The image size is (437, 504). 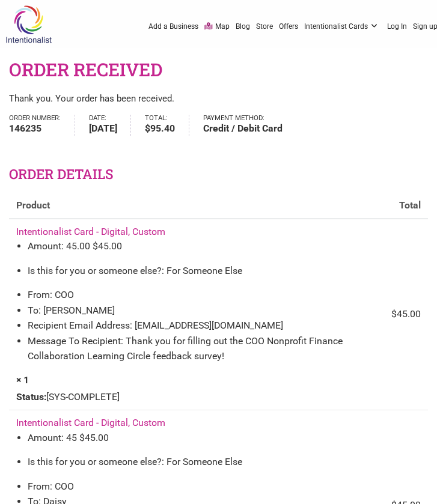 What do you see at coordinates (183, 396) in the screenshot?
I see `span: [SYS-COMPLETE]` at bounding box center [183, 396].